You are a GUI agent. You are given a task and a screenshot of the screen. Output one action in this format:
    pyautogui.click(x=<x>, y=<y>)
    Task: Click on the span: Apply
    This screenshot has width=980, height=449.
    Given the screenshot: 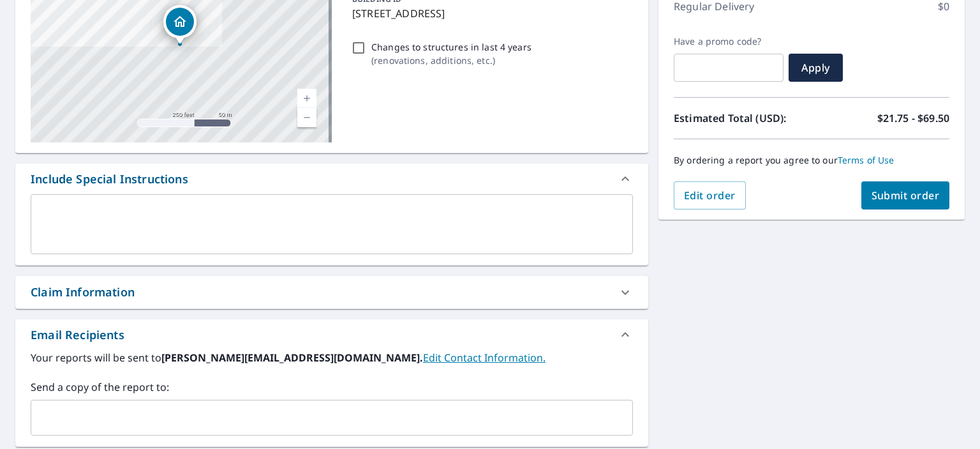 What is the action you would take?
    pyautogui.click(x=815, y=68)
    